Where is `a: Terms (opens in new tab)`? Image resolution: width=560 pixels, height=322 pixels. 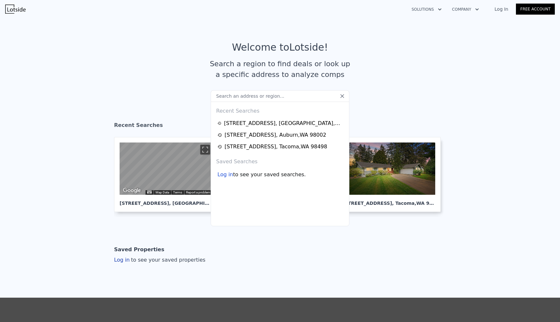 a: Terms (opens in new tab) is located at coordinates (178, 192).